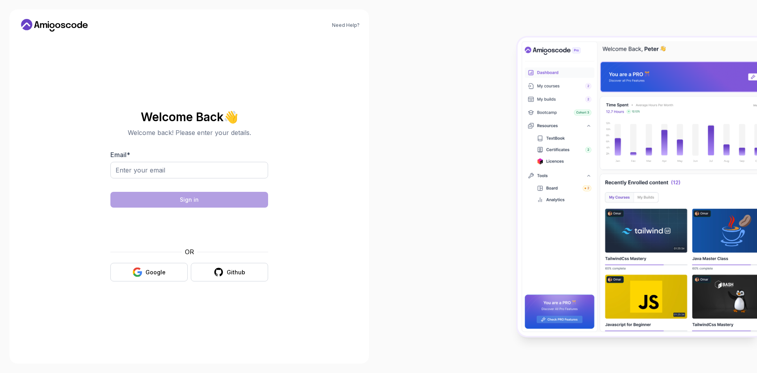  Describe the element at coordinates (236, 272) in the screenshot. I see `div: Github` at that location.